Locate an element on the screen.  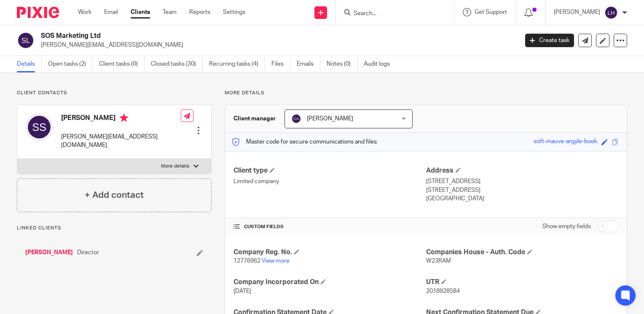
a: View more is located at coordinates (276, 261).